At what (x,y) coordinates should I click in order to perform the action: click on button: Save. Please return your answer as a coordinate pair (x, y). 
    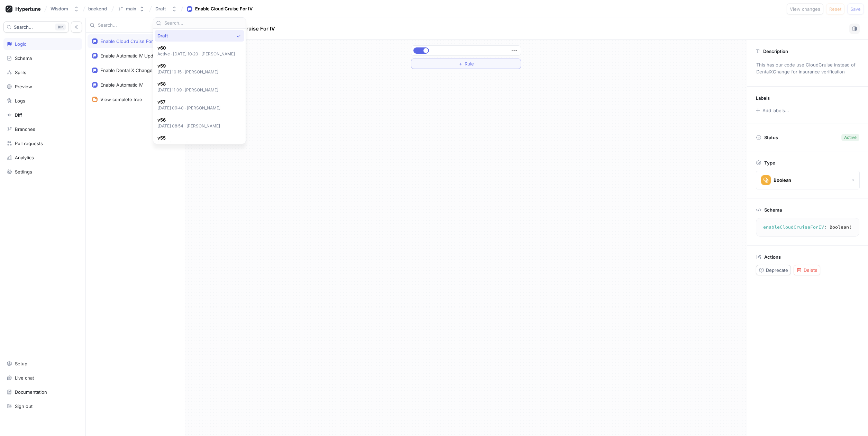
    Looking at the image, I should click on (855, 9).